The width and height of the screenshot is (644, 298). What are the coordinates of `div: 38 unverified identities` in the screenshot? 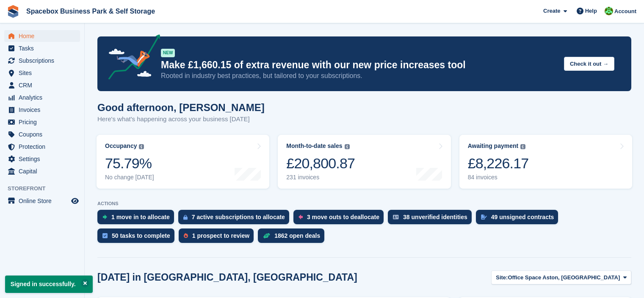 It's located at (436, 217).